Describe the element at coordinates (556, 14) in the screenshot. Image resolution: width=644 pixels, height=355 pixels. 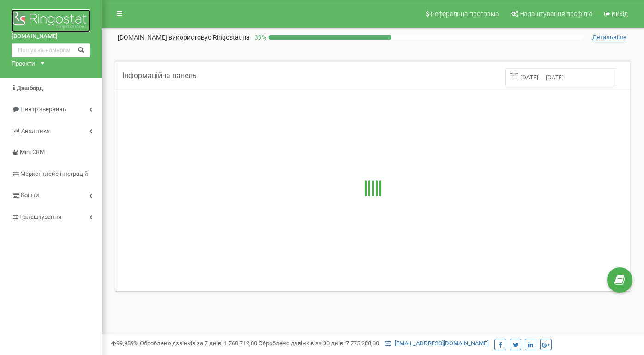
I see `span: Налаштування профілю` at that location.